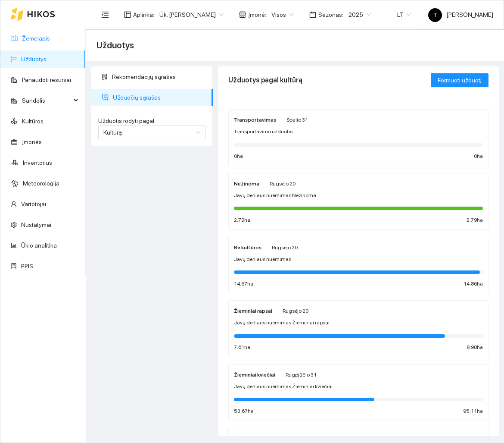 The image size is (504, 443). I want to click on span: 7.61 ha, so click(242, 347).